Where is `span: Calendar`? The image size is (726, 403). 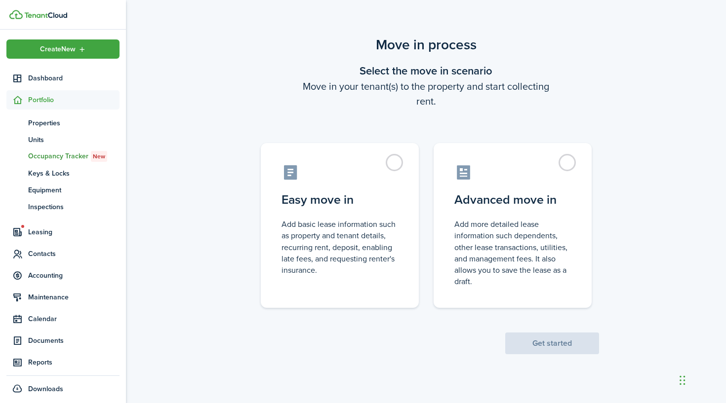 span: Calendar is located at coordinates (74, 319).